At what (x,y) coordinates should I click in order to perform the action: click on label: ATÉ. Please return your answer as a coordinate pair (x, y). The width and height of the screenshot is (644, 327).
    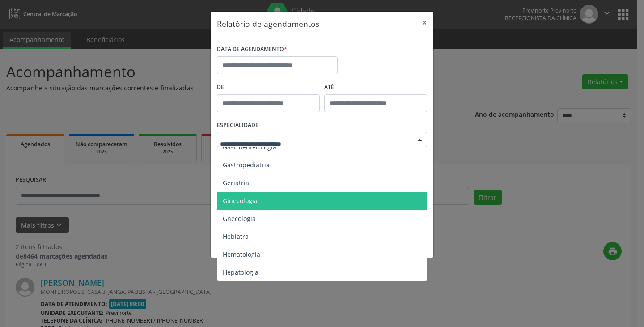
    Looking at the image, I should click on (375, 87).